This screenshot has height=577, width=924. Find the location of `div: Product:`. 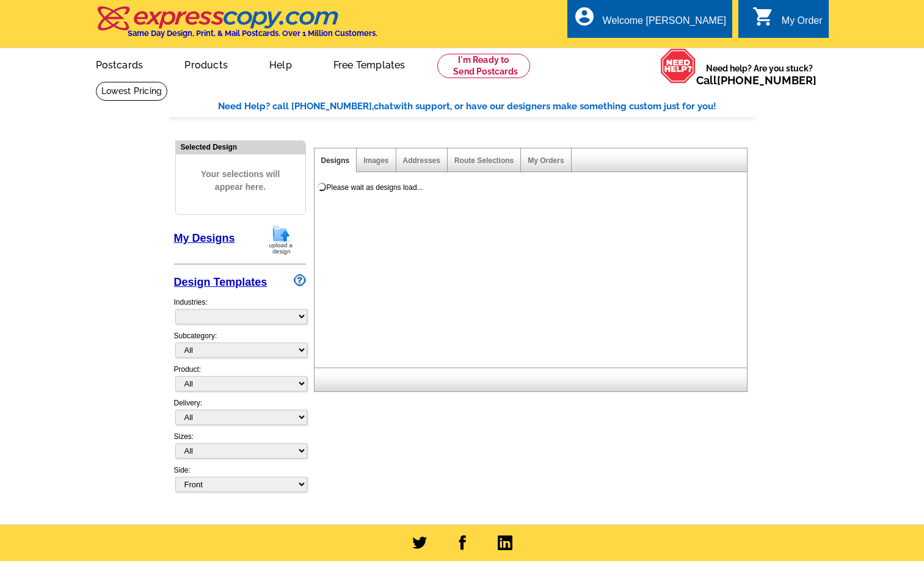

div: Product: is located at coordinates (240, 381).